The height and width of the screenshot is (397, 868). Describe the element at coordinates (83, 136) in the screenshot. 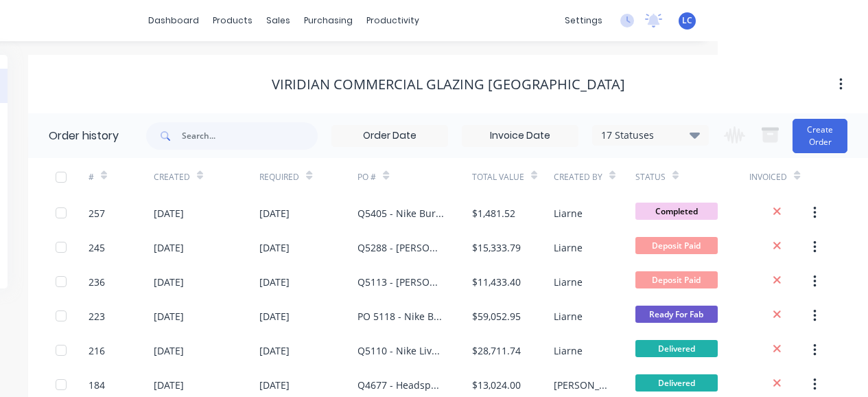

I see `div: Order history` at that location.